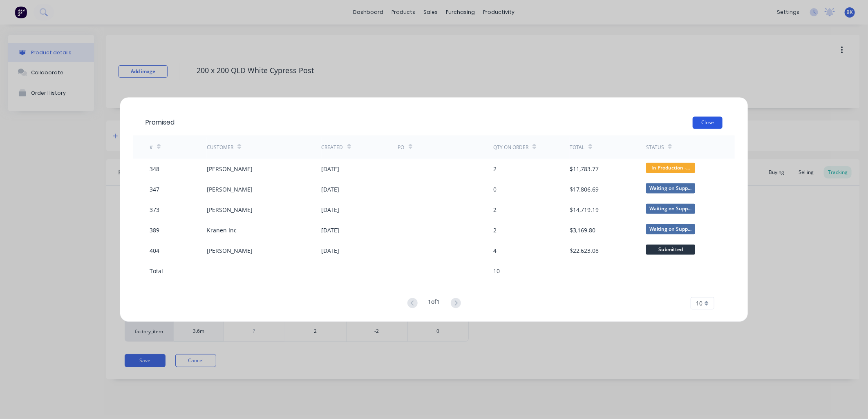 Image resolution: width=868 pixels, height=419 pixels. What do you see at coordinates (434, 303) in the screenshot?
I see `div: 1 of 1` at bounding box center [434, 303].